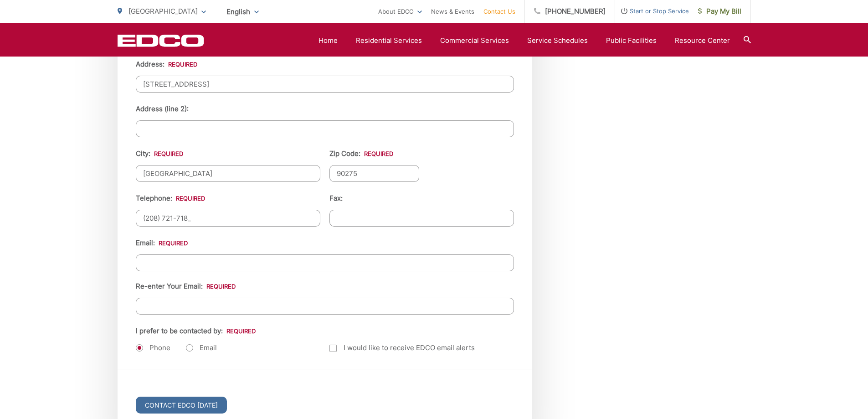  Describe the element at coordinates (242, 11) in the screenshot. I see `span: English` at that location.